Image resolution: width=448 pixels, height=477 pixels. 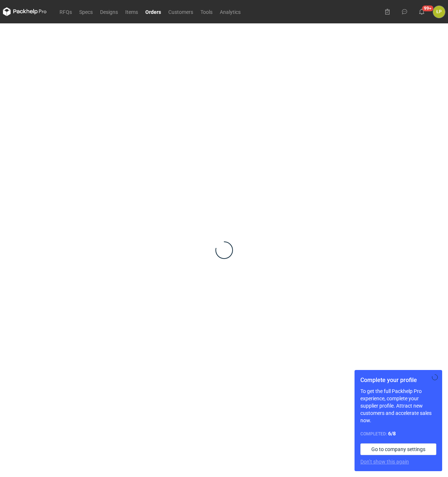 I want to click on p: To get the full Packhelp Pro experience, complete your supplier profile. Attract new customers an..., so click(x=399, y=406).